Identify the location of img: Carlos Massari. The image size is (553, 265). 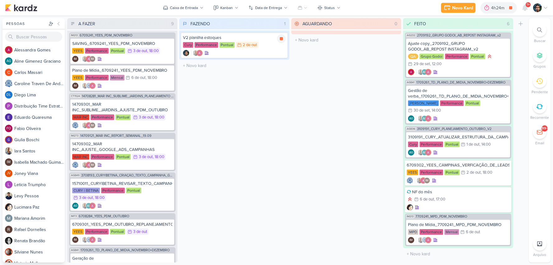
(9, 72).